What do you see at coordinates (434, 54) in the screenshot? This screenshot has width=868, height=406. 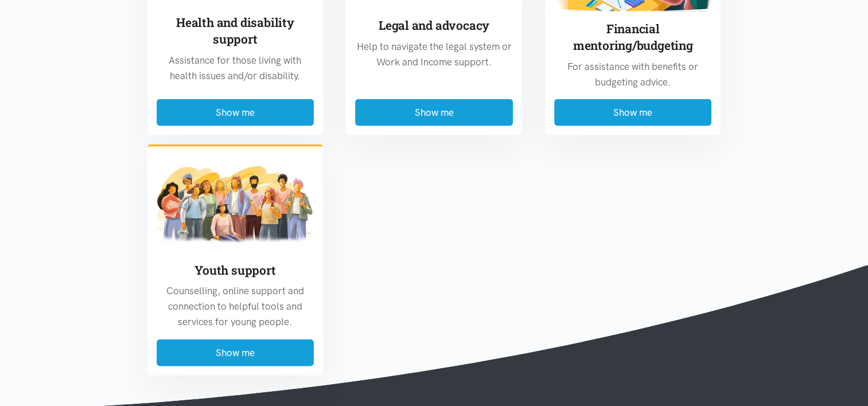 I see `p: Help to navigate the legal system or Work and Income support.` at bounding box center [434, 54].